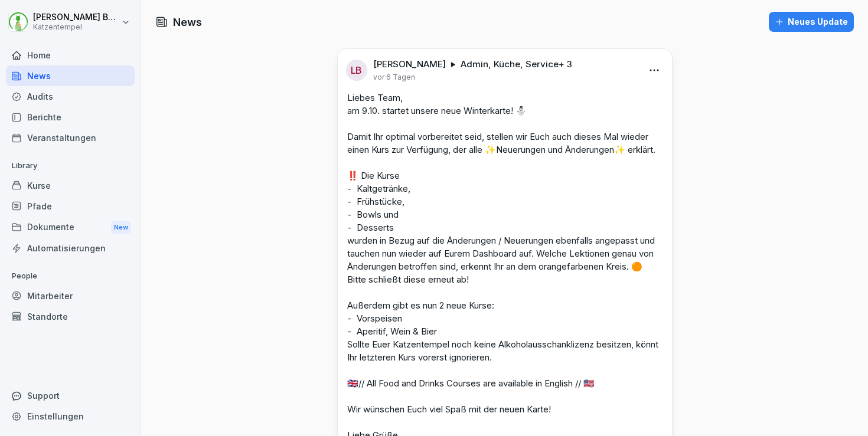  What do you see at coordinates (70, 117) in the screenshot?
I see `div: Berichte` at bounding box center [70, 117].